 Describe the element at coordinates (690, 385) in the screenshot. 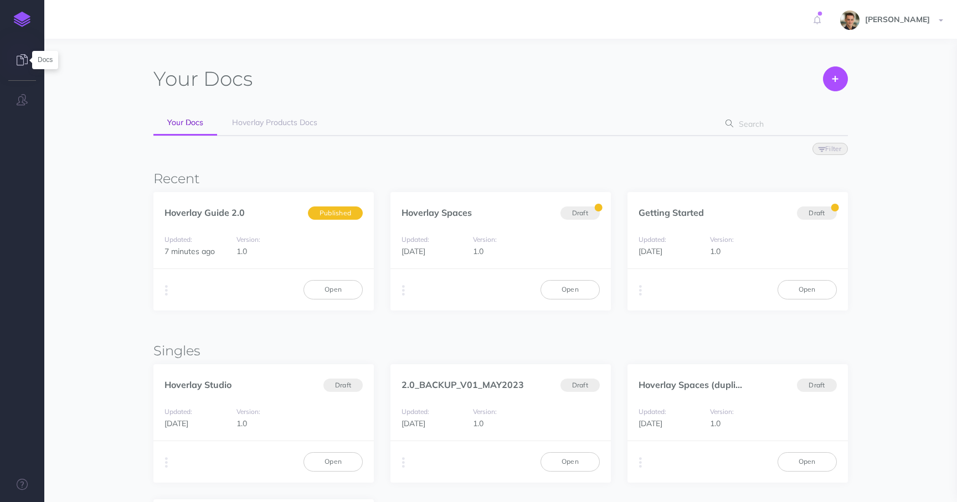

I see `a: Hoverlay Spaces (dupli...` at that location.